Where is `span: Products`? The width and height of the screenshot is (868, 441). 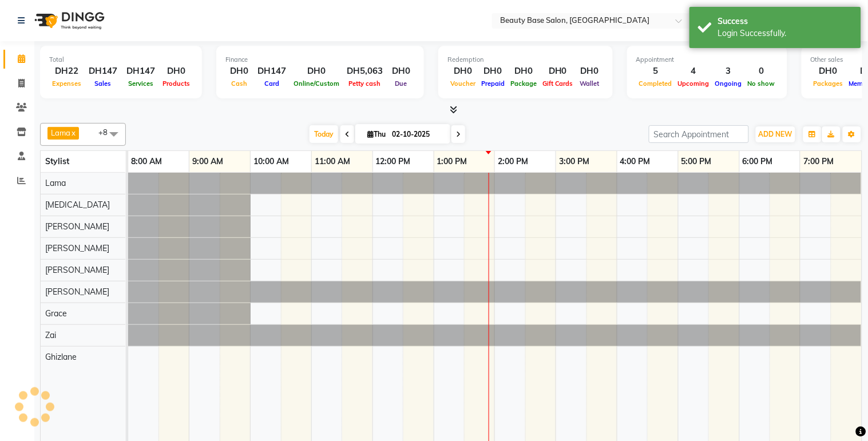
span: Products is located at coordinates (176, 83).